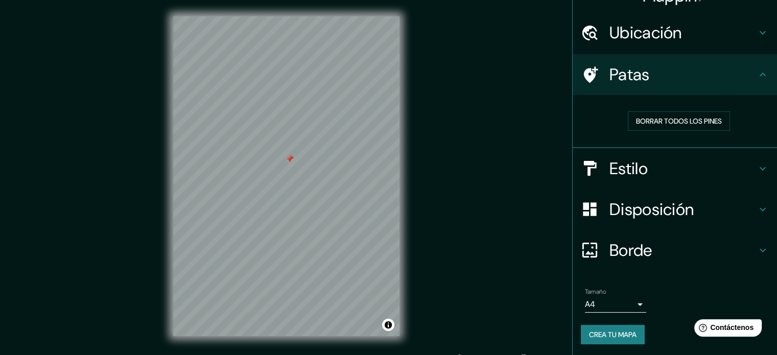  What do you see at coordinates (675, 209) in the screenshot?
I see `div: Disposición` at bounding box center [675, 209].